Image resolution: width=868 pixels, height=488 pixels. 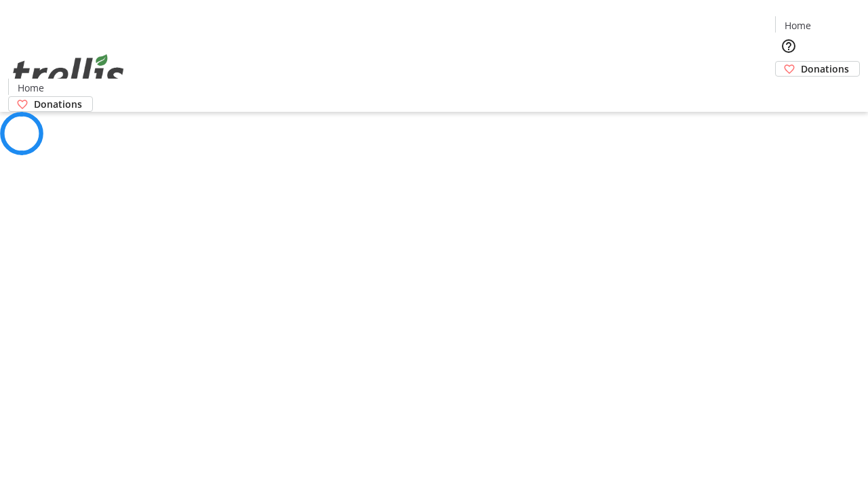 What do you see at coordinates (788, 46) in the screenshot?
I see `button: Help` at bounding box center [788, 46].